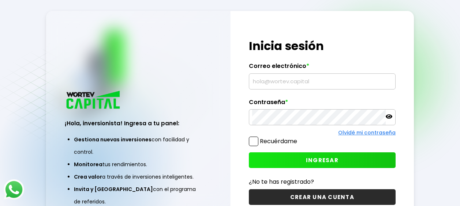 This screenshot has width=460, height=206. Describe the element at coordinates (138, 146) in the screenshot. I see `li: con facilidad y control.` at that location.